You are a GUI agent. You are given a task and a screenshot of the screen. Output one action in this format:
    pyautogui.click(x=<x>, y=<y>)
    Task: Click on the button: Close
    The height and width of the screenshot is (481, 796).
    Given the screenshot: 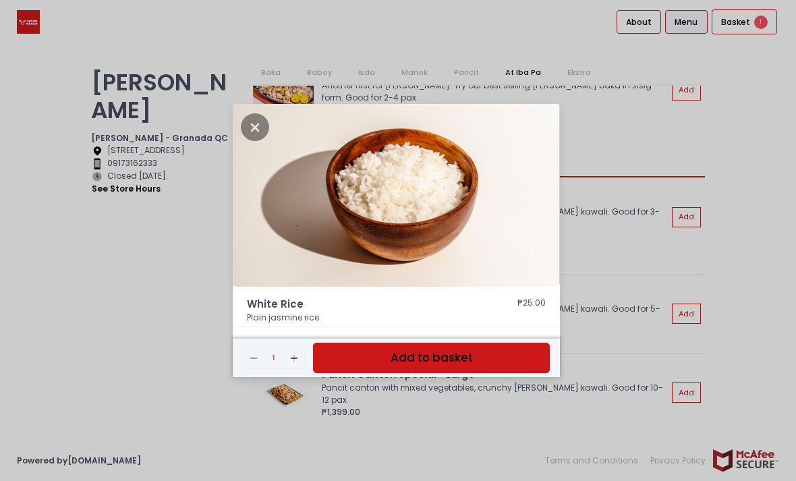 What is the action you would take?
    pyautogui.click(x=255, y=126)
    